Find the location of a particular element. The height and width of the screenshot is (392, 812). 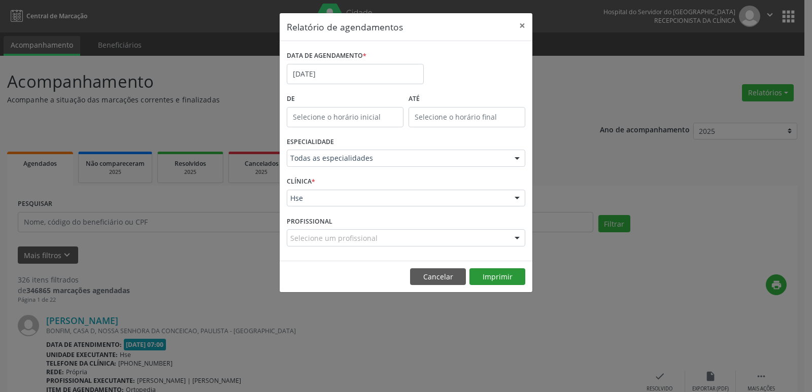

input: Selecione o horário inicial is located at coordinates (345, 117).